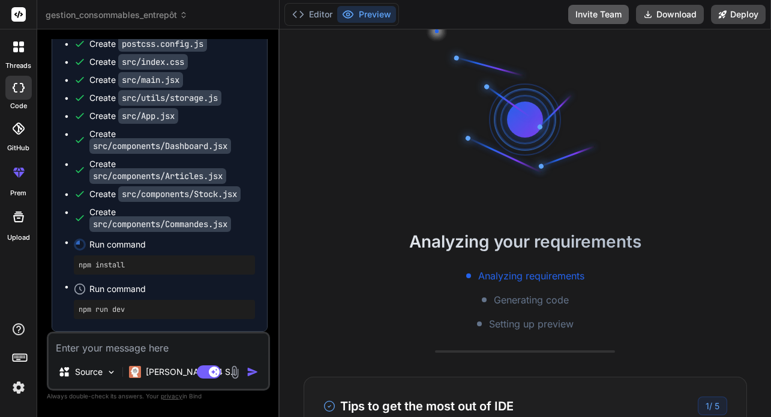 This screenshot has height=417, width=771. Describe the element at coordinates (708, 405) in the screenshot. I see `span: 1` at that location.